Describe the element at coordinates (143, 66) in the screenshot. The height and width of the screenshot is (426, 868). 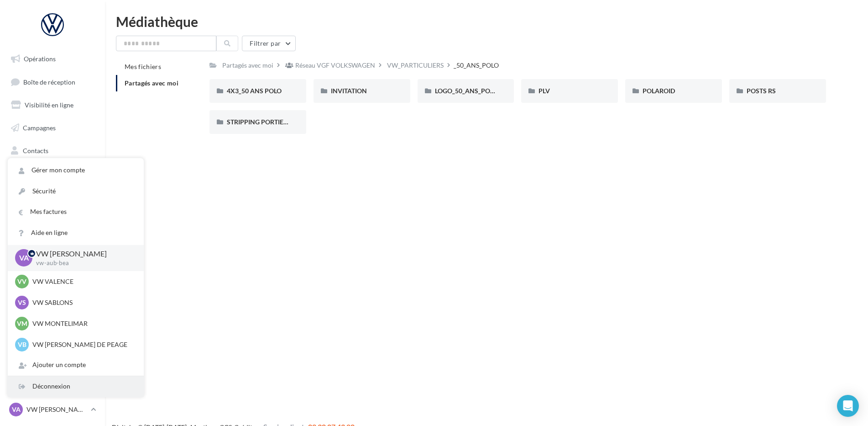
I see `span: Mes fichiers` at that location.